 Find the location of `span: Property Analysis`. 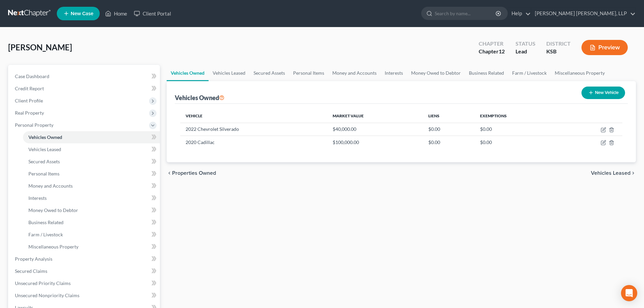

span: Property Analysis is located at coordinates (33, 258).